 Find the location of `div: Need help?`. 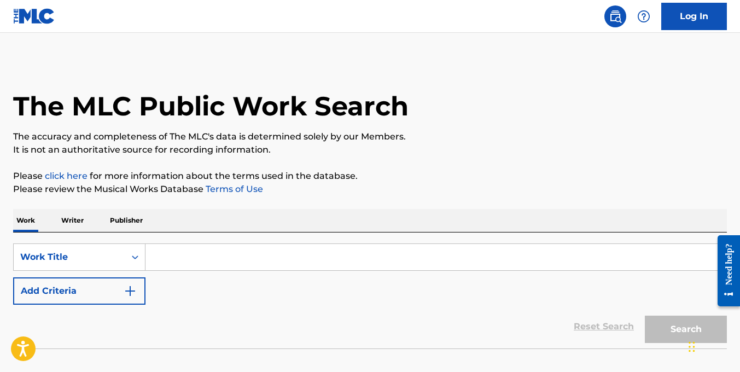

div: Need help? is located at coordinates (19, 37).